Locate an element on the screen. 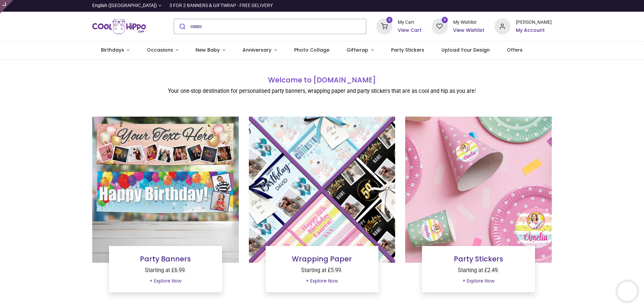  span: Giftwrap is located at coordinates (357, 50).